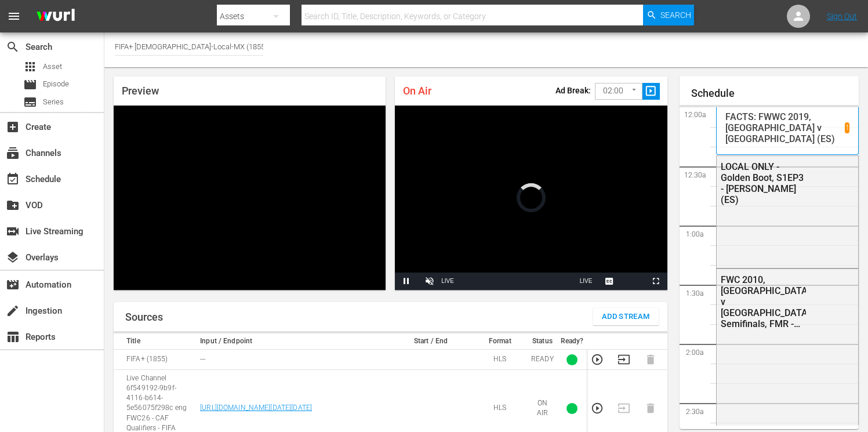  Describe the element at coordinates (625, 316) in the screenshot. I see `button: Add Stream` at that location.